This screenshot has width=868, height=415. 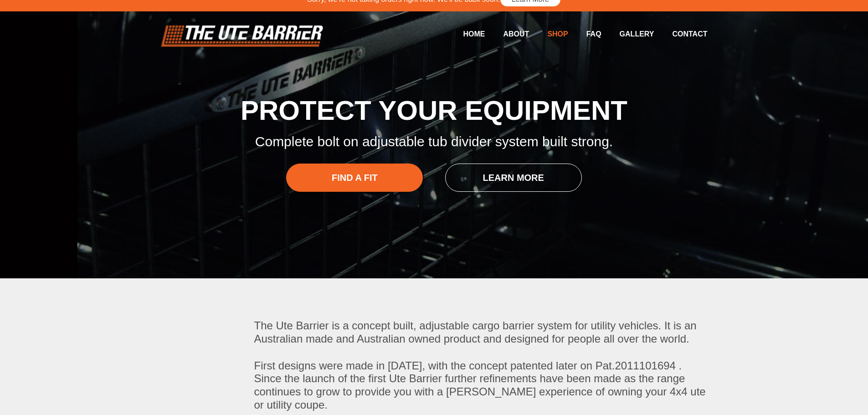 I want to click on a: Find a Fit, so click(x=355, y=177).